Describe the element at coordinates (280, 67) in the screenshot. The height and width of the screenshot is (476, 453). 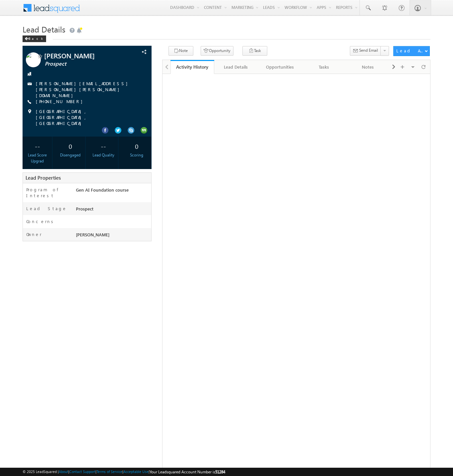
I see `a: Opportunities` at that location.